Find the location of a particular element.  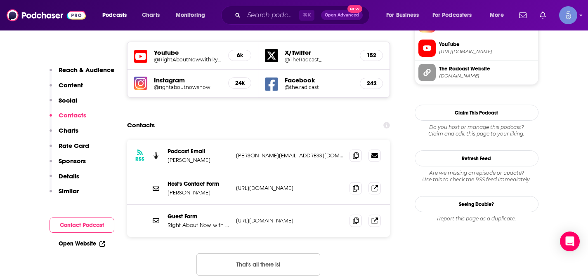

span: Do you host or manage this podcast? is located at coordinates (477, 128).